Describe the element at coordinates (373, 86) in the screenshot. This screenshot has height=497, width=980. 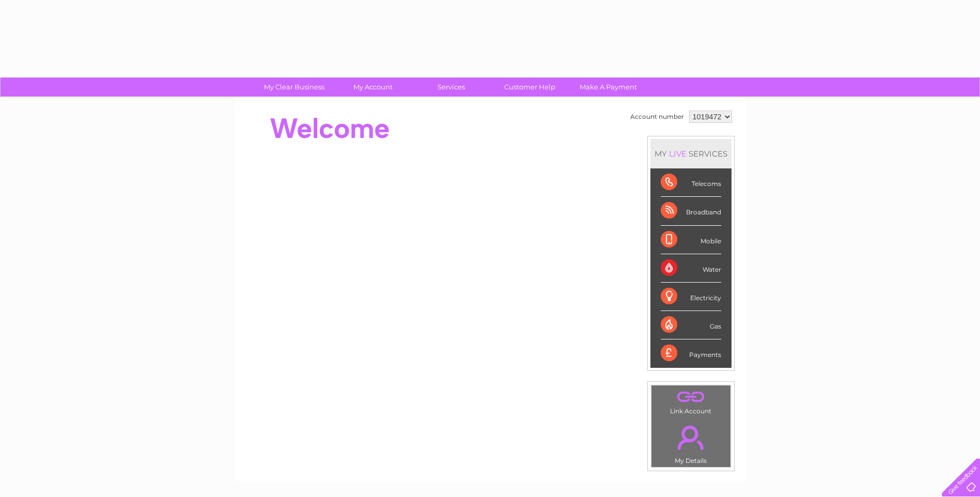
I see `a: My Account` at that location.